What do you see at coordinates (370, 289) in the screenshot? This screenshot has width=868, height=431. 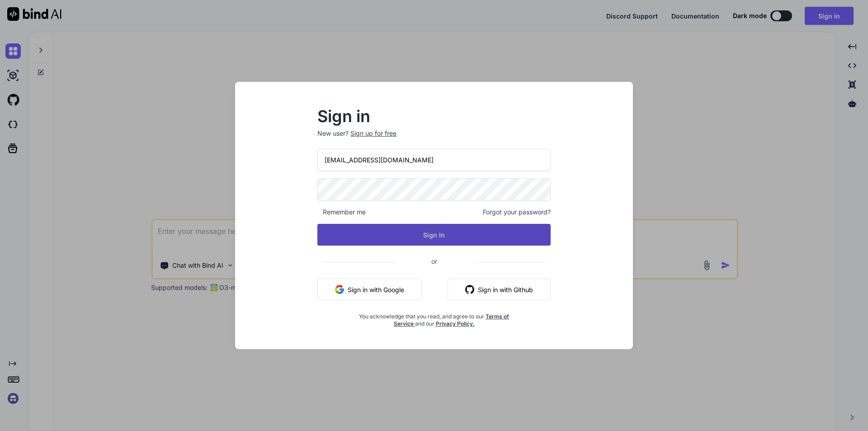 I see `button: Sign in with Google` at bounding box center [370, 289].